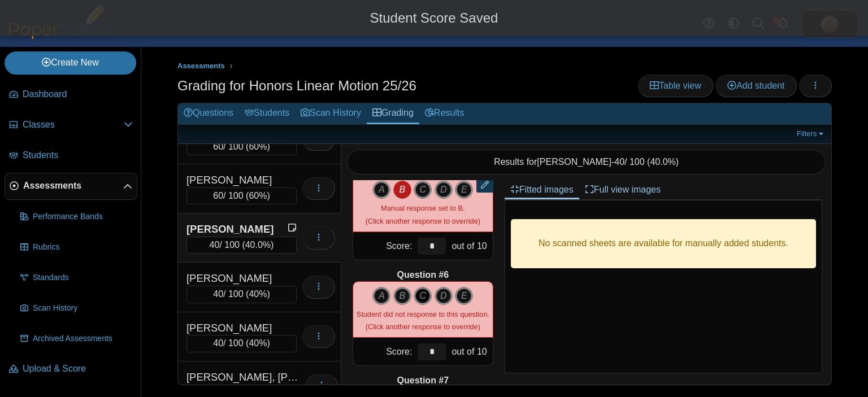  I want to click on span: Table view, so click(675, 86).